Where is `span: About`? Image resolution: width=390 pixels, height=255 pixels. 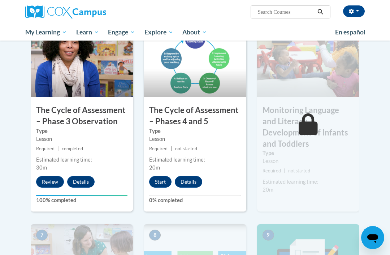
span: About is located at coordinates (195, 32).